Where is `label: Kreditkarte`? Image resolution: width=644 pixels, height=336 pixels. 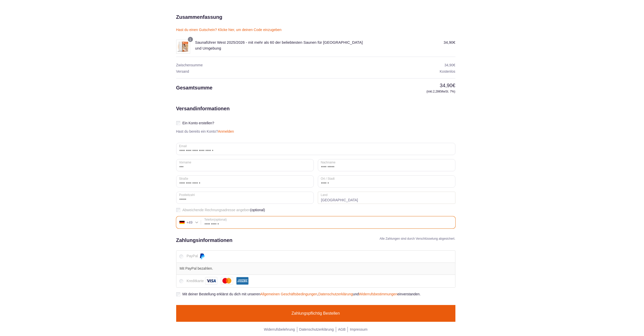
label: Kreditkarte is located at coordinates (218, 281).